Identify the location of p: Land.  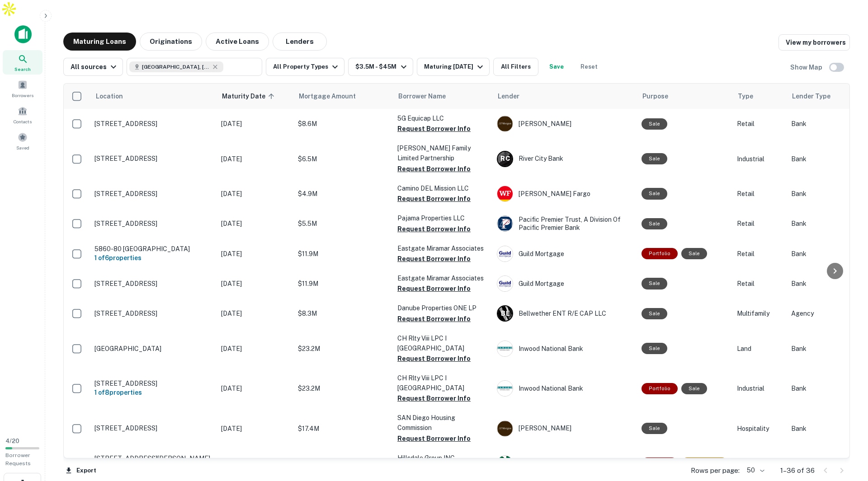
(760, 348).